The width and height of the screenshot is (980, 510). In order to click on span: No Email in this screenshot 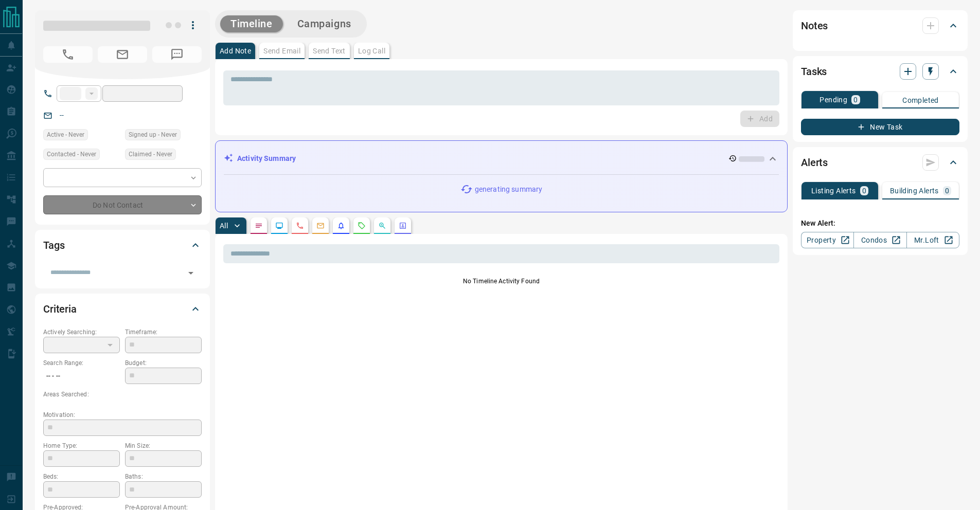, I will do `click(122, 54)`.